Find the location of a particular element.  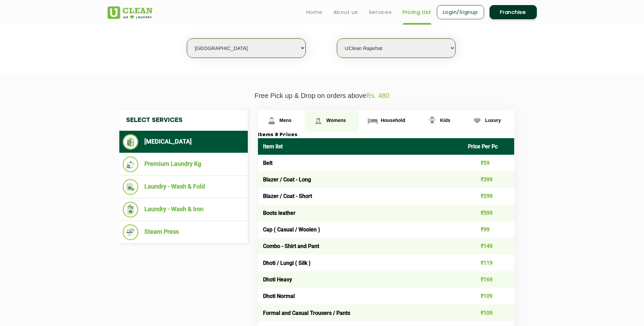

td: ₹99 is located at coordinates (488, 229).